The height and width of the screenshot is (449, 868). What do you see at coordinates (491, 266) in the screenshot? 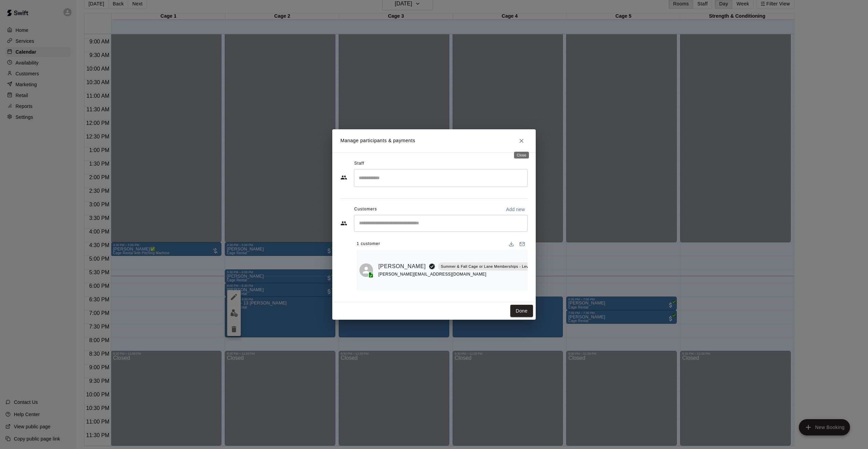
I see `p: Summer & Fall Cage or Lane Memberships - Level Two` at bounding box center [491, 266].